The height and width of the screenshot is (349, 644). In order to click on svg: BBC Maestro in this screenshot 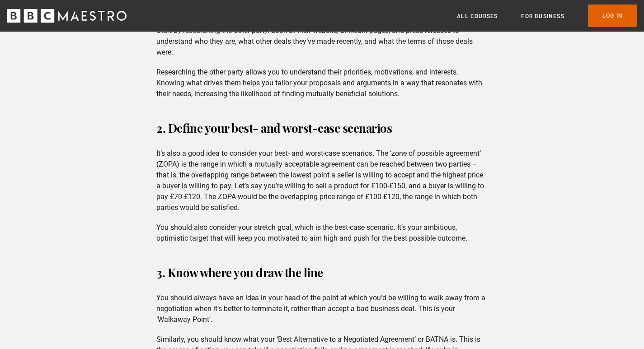, I will do `click(66, 16)`.